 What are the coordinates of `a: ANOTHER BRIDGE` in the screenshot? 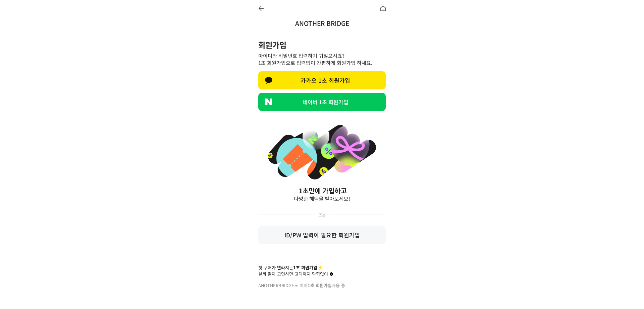 It's located at (322, 23).